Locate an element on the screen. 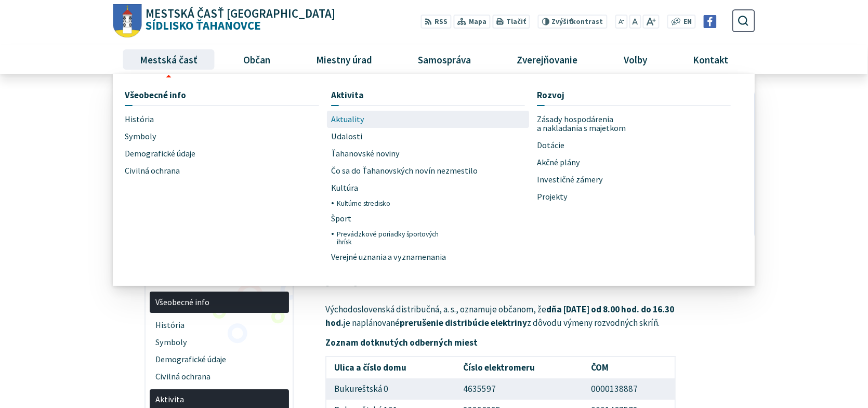 The image size is (868, 408). span: Sídlisko Ťahanovce is located at coordinates (238, 20).